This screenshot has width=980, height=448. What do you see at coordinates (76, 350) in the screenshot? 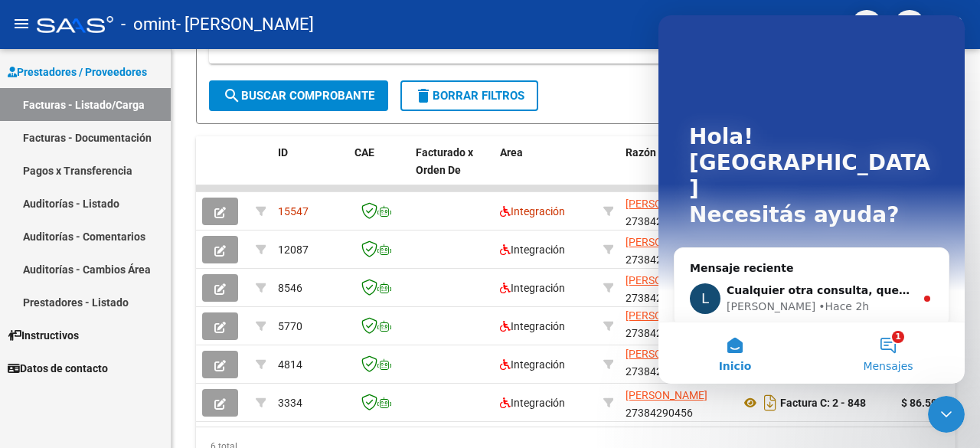
I see `span: Inicio` at bounding box center [76, 350].